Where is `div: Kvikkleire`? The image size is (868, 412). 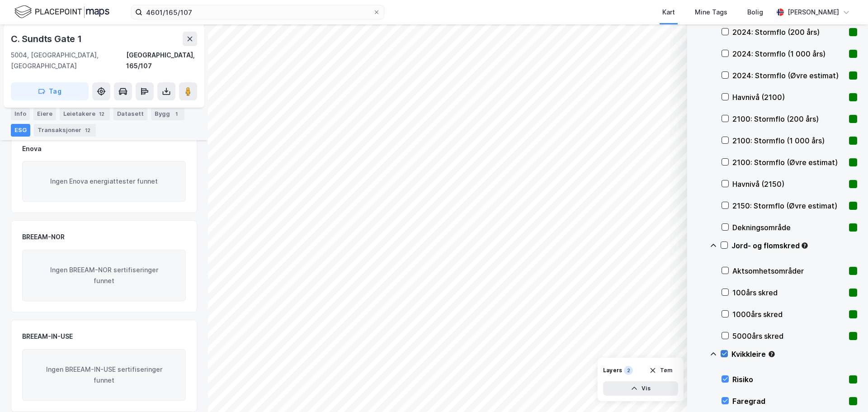
div: Kvikkleire is located at coordinates (794, 354).